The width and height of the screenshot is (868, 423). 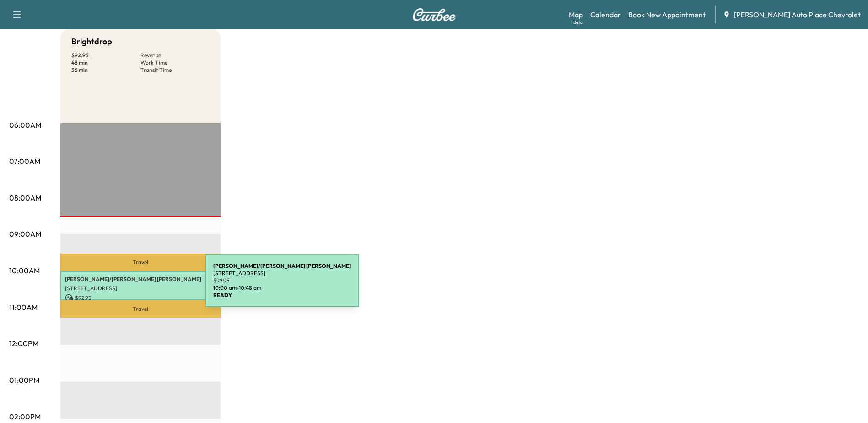 What do you see at coordinates (175, 70) in the screenshot?
I see `p: Transit Time` at bounding box center [175, 70].